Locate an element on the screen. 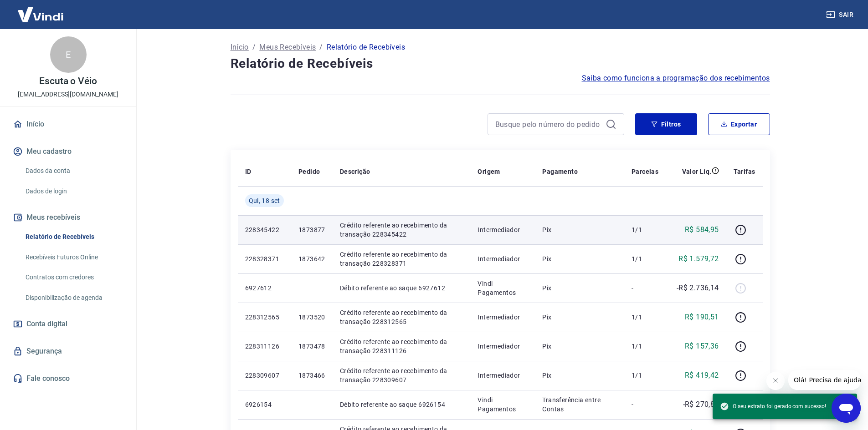 The width and height of the screenshot is (868, 430). button: Filtros is located at coordinates (666, 124).